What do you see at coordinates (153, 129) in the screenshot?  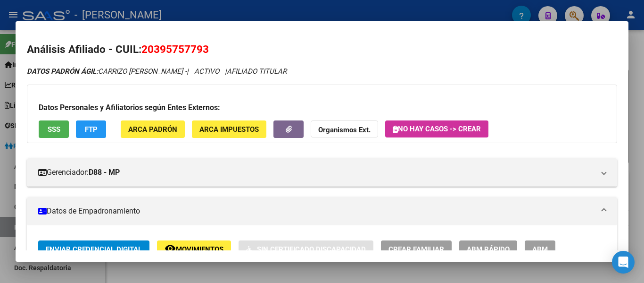 I see `button: ARCA Padrón` at bounding box center [153, 129].